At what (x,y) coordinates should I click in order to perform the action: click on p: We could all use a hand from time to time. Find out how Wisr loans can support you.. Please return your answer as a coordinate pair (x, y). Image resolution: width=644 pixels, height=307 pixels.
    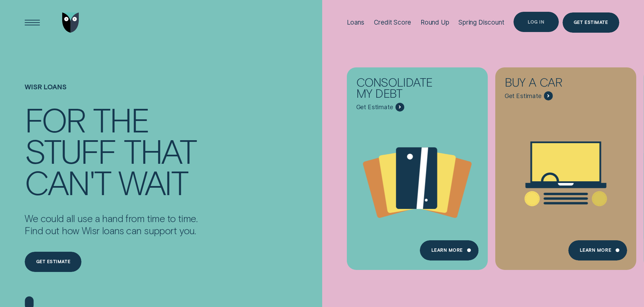
    Looking at the image, I should click on (111, 225).